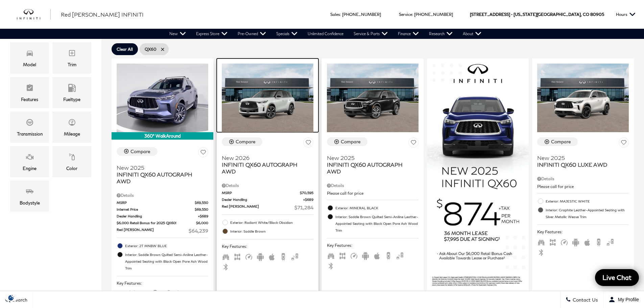 The height and width of the screenshot is (308, 644). Describe the element at coordinates (167, 245) in the screenshot. I see `span: Exterior: 2T MNBW BLUE` at that location.